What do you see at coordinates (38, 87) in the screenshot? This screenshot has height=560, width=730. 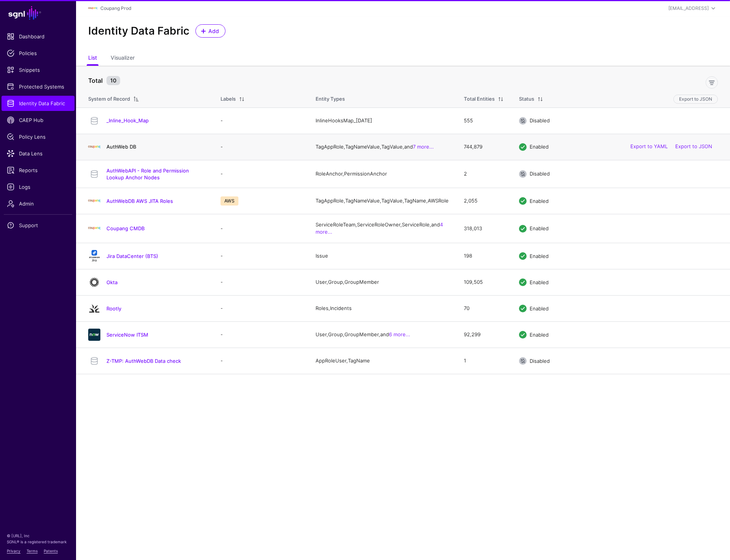 I see `a: Protected Systems` at bounding box center [38, 87].